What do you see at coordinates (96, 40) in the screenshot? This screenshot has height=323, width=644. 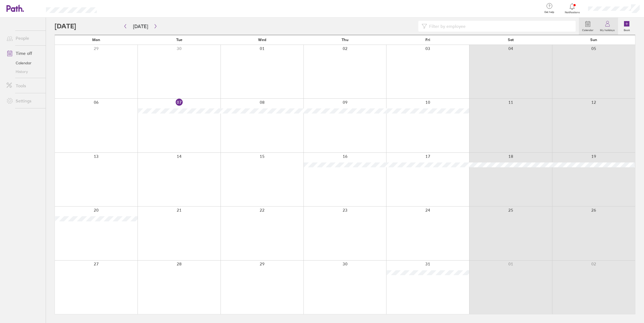 I see `span: Mon` at bounding box center [96, 40].